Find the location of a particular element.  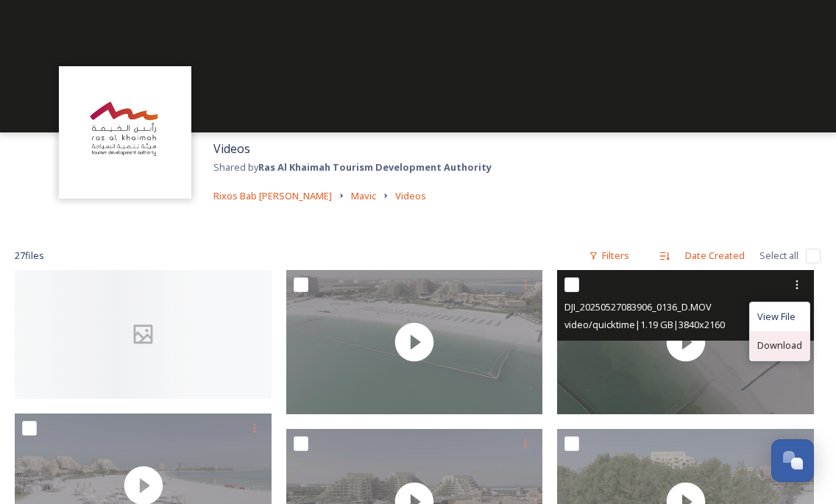

button: Open Chat is located at coordinates (792, 460).